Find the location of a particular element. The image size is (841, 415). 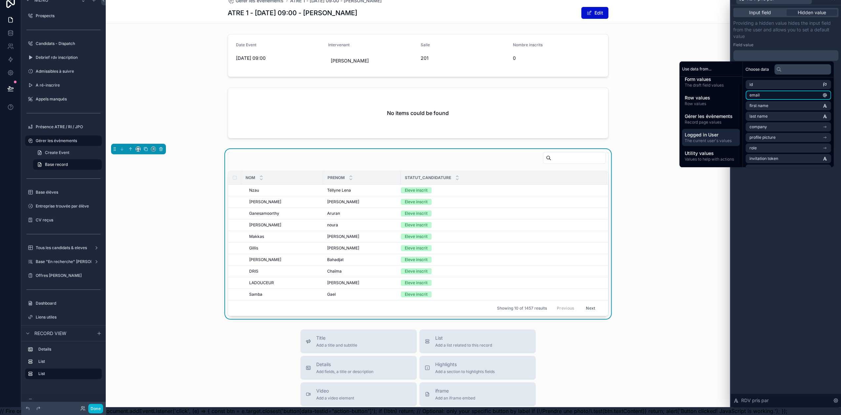

span: Makkas is located at coordinates (257, 237).